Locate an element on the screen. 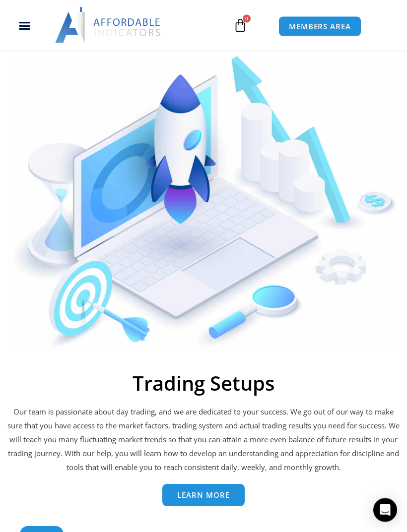 This screenshot has width=407, height=532. div: Our team is passionate about day trading, and we are dedicated to your success. We go out of our ... is located at coordinates (203, 440).